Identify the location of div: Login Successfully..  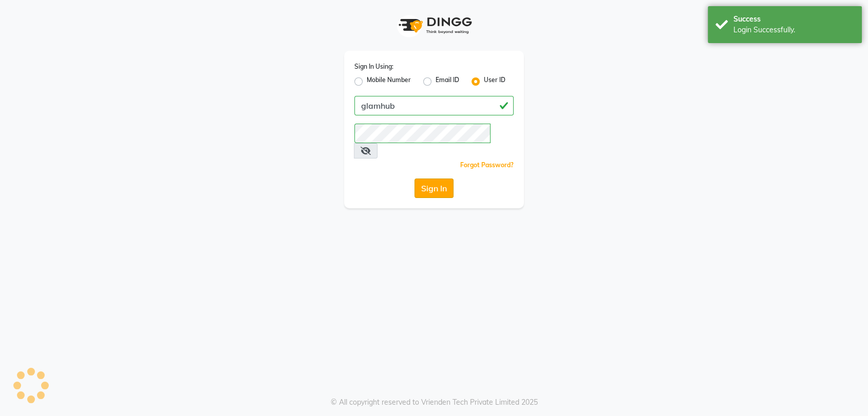
(793, 30).